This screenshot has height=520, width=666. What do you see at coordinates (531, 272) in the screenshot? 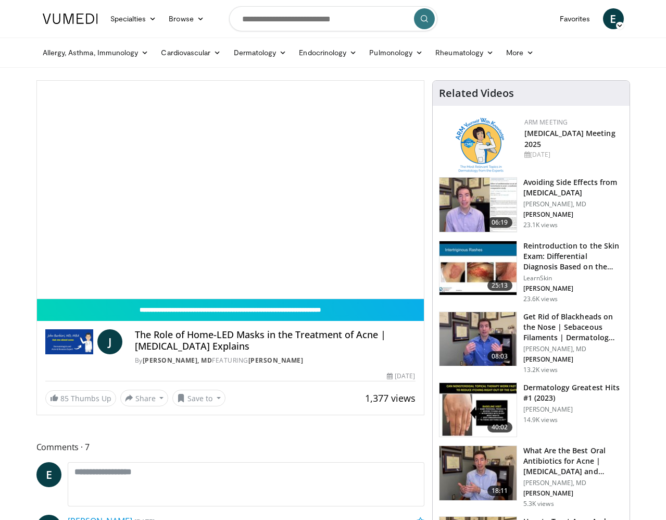
I see `a: 25:13 Reintroduction to the Skin Exam: Differential Diagnosis Based on the… LearnSkin [PERSON_NAM...` at bounding box center [531, 272].